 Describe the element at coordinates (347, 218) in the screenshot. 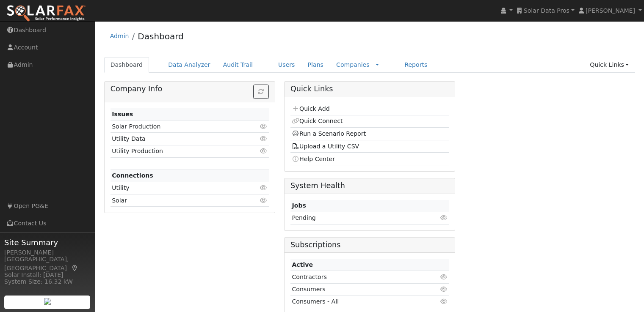

I see `td: Pending` at that location.